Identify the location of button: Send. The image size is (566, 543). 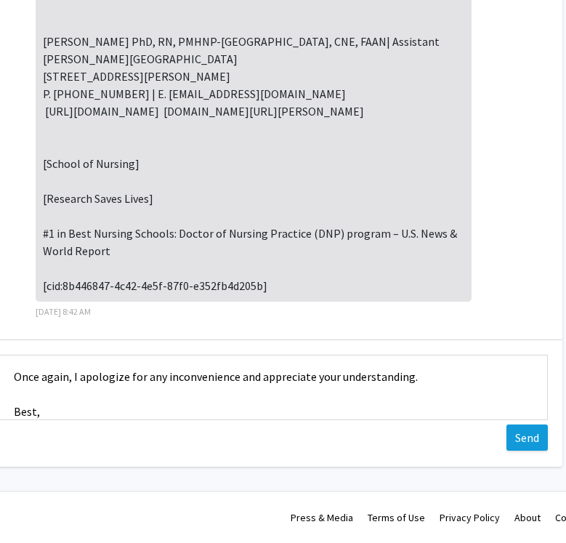
(527, 438).